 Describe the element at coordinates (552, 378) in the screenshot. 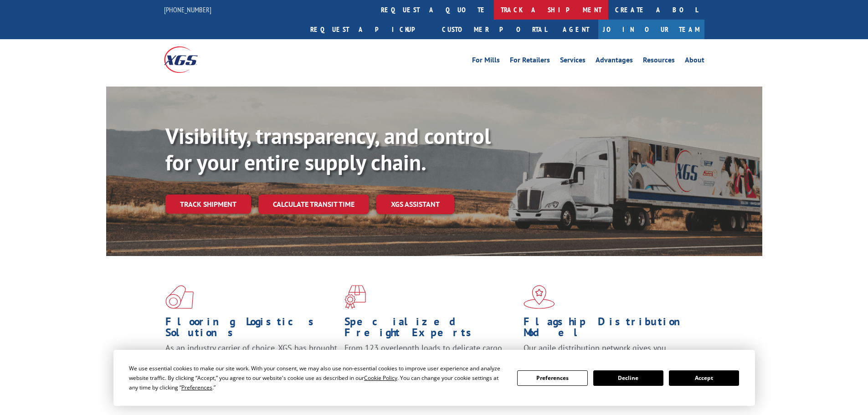

I see `button: Preferences` at that location.